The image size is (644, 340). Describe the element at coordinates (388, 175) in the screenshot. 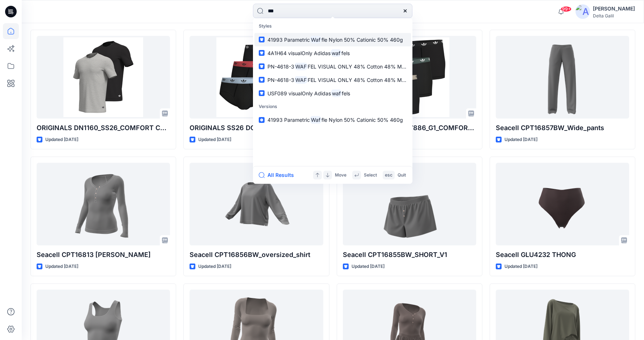

I see `p: esc` at that location.